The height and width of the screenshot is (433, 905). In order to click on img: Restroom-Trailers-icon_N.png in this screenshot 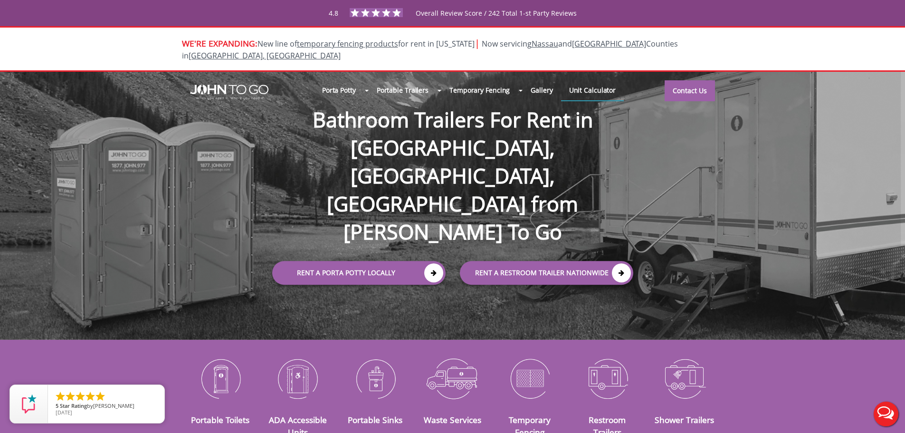, I will do `click(607, 378)`.